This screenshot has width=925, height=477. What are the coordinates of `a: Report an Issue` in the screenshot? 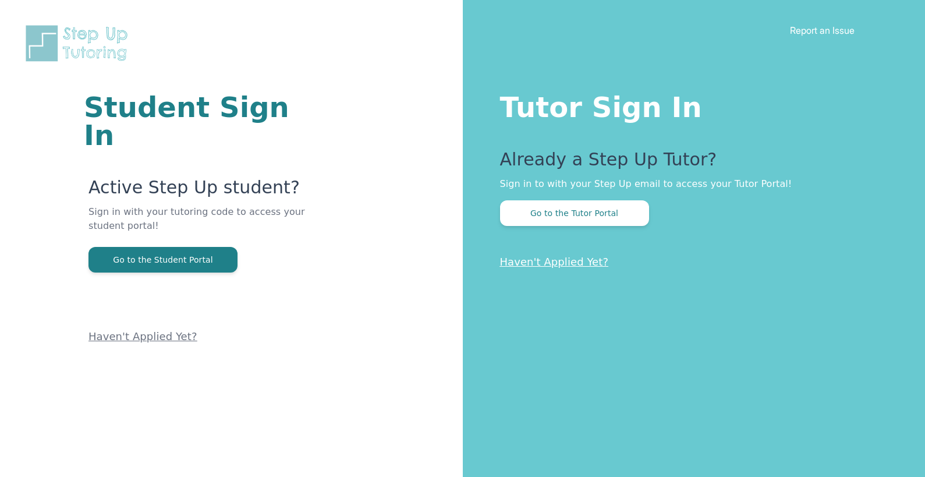 It's located at (822, 30).